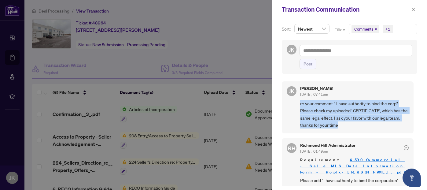  I want to click on h5: Richmond Hill Administrator, so click(328, 145).